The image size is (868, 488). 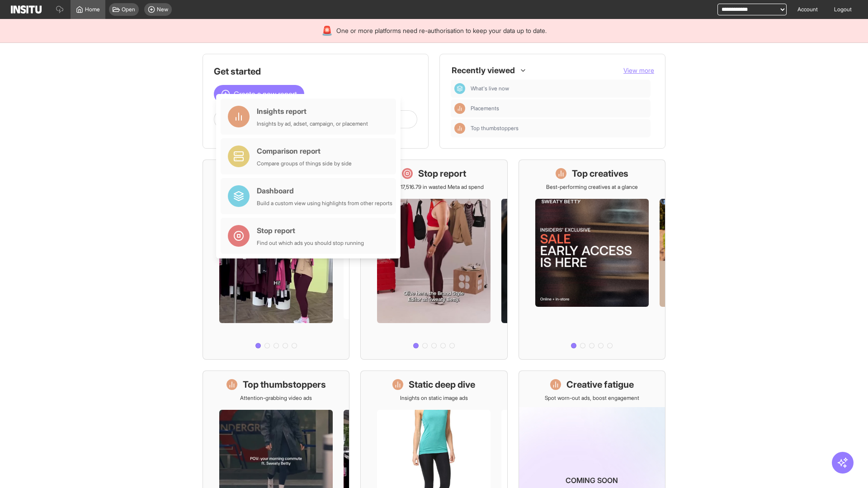 I want to click on a: Top creativesBest-performing creatives at a glance, so click(x=592, y=260).